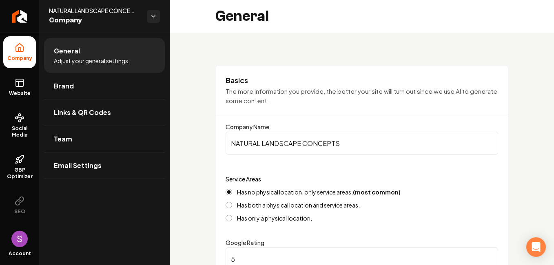 Image resolution: width=554 pixels, height=265 pixels. Describe the element at coordinates (362, 80) in the screenshot. I see `h3: Basics` at that location.